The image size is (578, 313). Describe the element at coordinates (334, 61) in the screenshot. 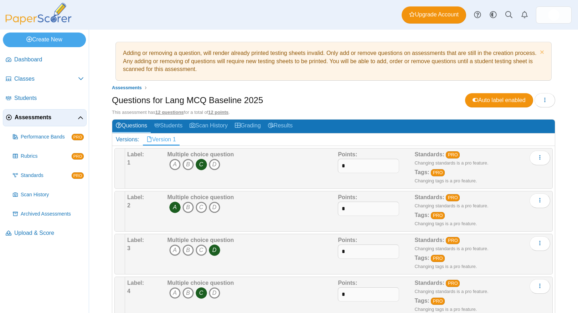

I see `div: Adding or removing a question, will render already printed testing sheets invalid. Only add or re...` at that location.